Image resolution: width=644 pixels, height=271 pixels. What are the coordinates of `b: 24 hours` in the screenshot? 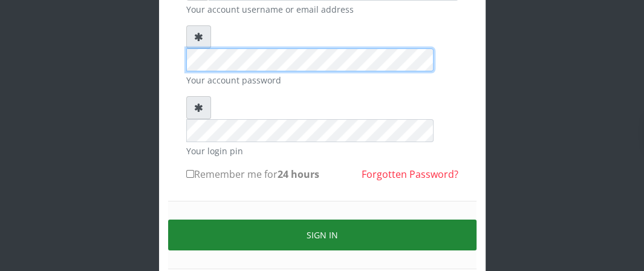 It's located at (298, 174).